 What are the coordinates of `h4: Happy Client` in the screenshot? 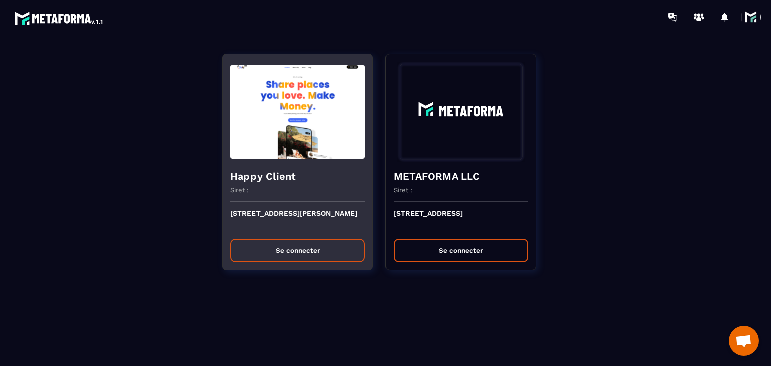 It's located at (298, 177).